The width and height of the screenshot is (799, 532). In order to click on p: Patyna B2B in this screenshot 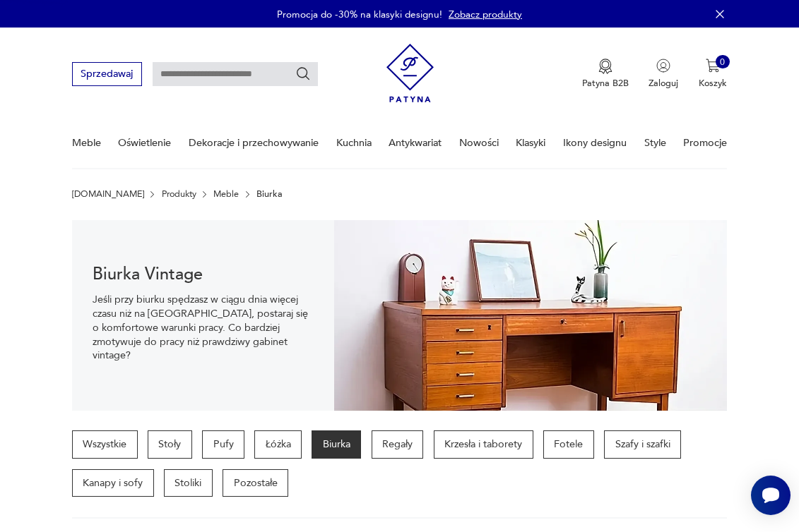, I will do `click(605, 83)`.